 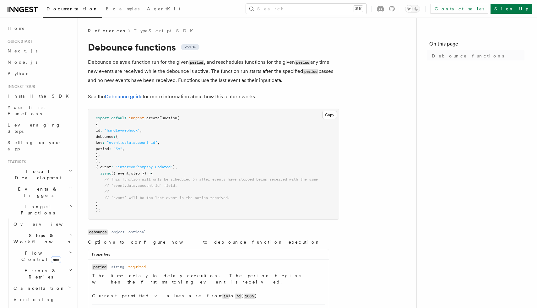 What do you see at coordinates (37, 192) in the screenshot?
I see `span: Events & Triggers` at bounding box center [37, 192].